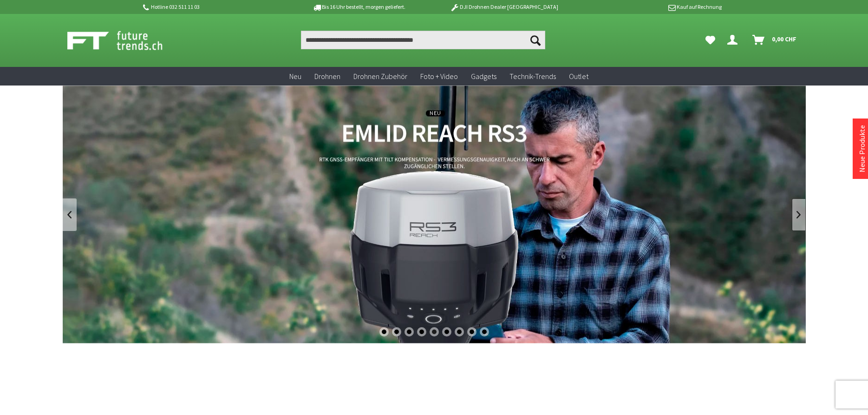 Image resolution: width=868 pixels, height=415 pixels. I want to click on a: Neu, so click(295, 76).